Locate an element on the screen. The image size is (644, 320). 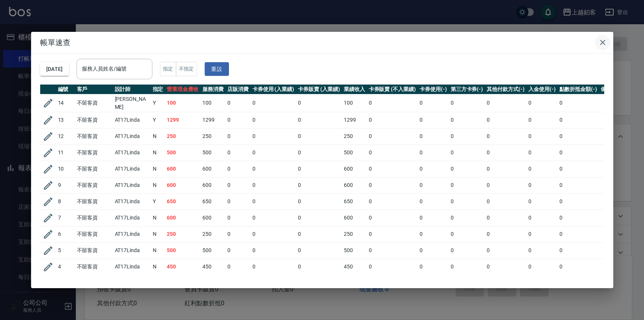
th: 第三方卡券(-) is located at coordinates (467, 90).